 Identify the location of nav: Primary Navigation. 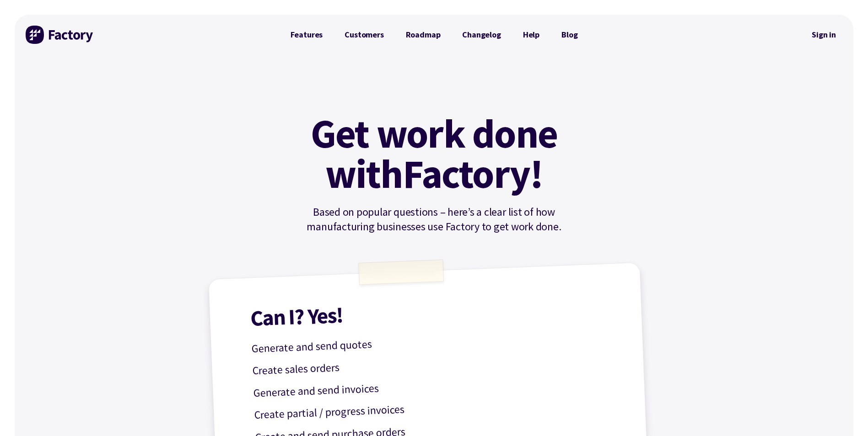
(434, 35).